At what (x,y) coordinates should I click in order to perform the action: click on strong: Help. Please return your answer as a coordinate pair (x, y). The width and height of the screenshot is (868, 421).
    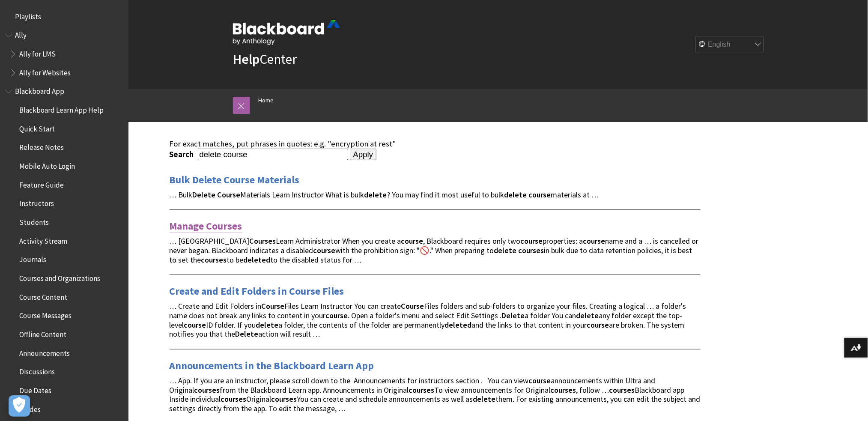
    Looking at the image, I should click on (247, 59).